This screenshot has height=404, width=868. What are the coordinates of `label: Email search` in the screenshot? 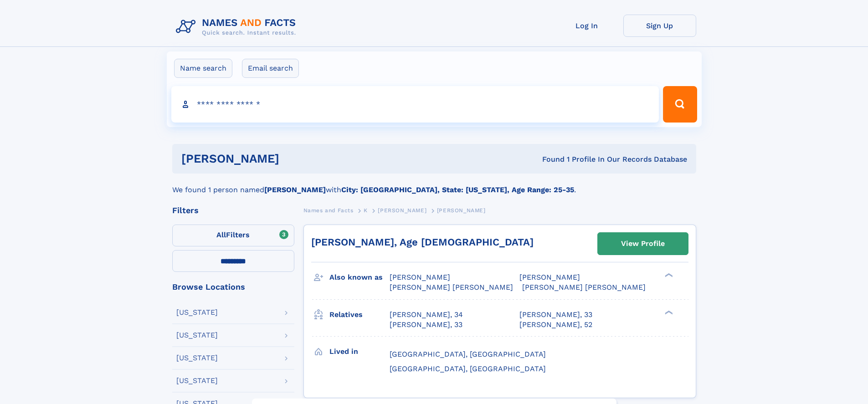 It's located at (270, 68).